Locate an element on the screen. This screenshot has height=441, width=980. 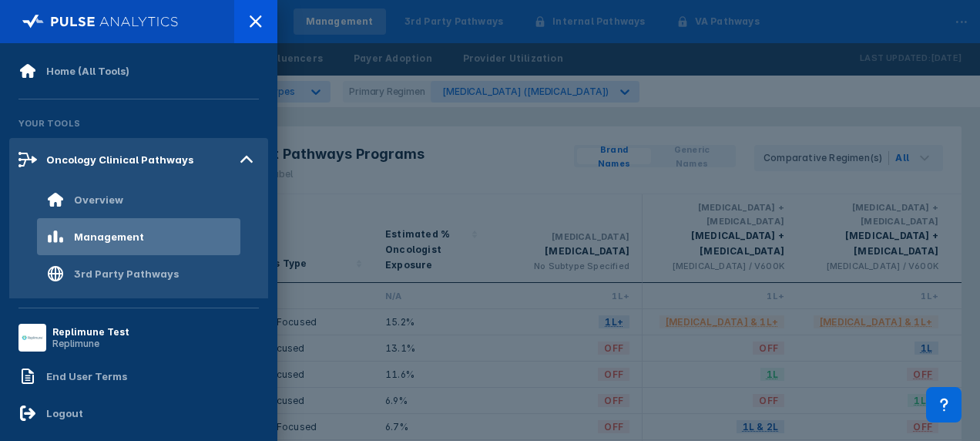
div: Oncology Clinical Pathways is located at coordinates (120, 159).